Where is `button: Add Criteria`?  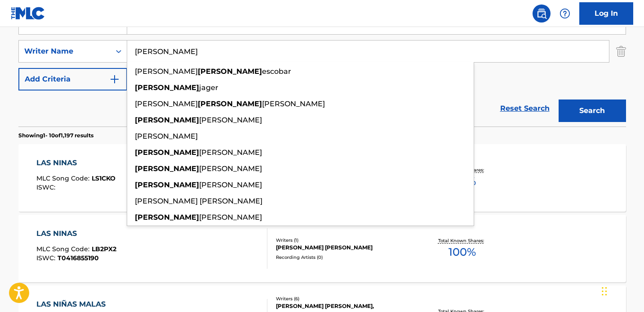
button: Add Criteria is located at coordinates (73, 79).